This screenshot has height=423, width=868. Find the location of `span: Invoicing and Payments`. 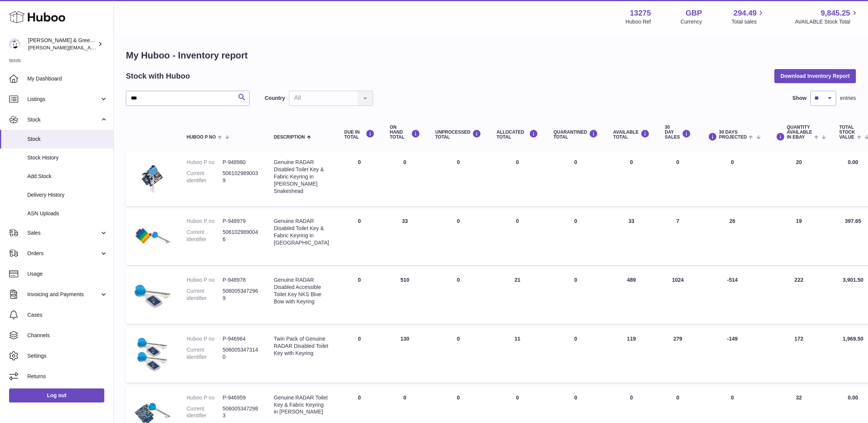

span: Invoicing and Payments is located at coordinates (63, 294).